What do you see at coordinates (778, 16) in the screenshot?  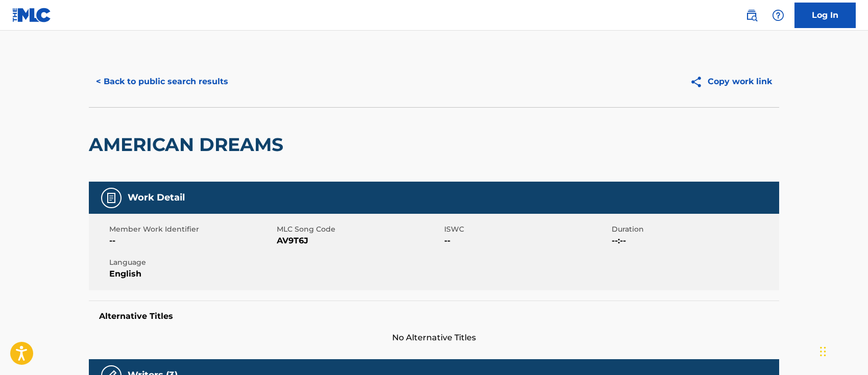 I see `div: Help` at bounding box center [778, 16].